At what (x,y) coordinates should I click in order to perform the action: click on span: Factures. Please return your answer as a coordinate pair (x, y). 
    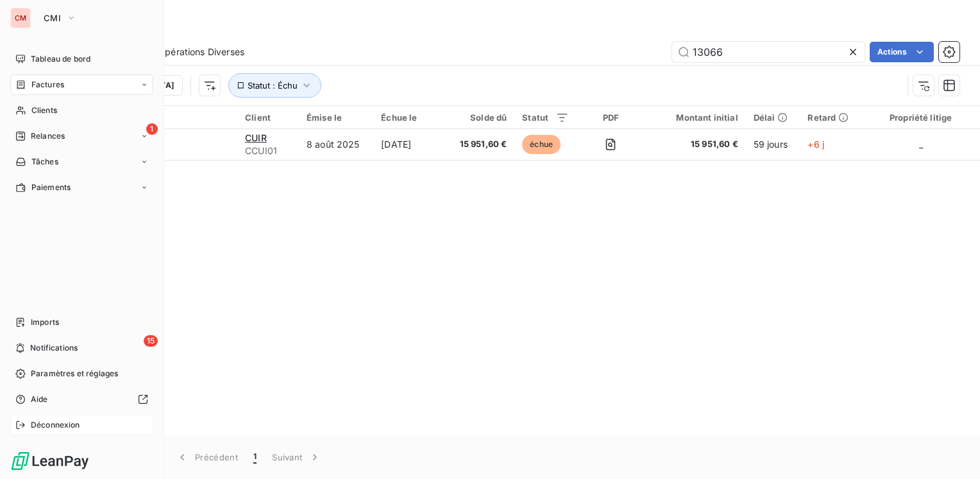
    Looking at the image, I should click on (48, 85).